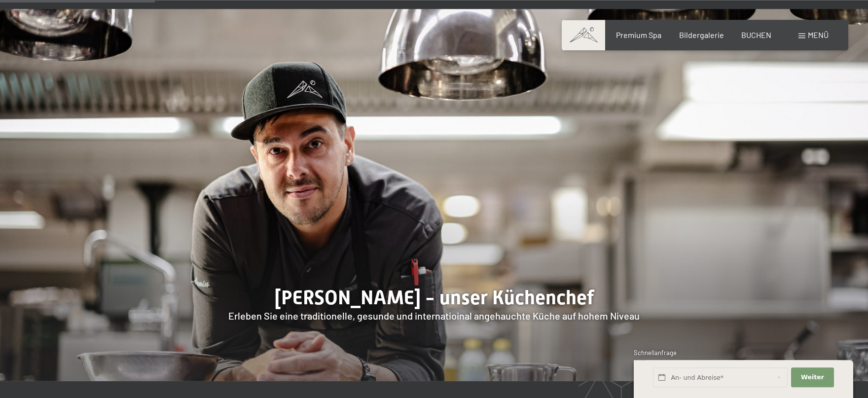 This screenshot has width=868, height=398. Describe the element at coordinates (701, 34) in the screenshot. I see `a: Bildergalerie` at that location.